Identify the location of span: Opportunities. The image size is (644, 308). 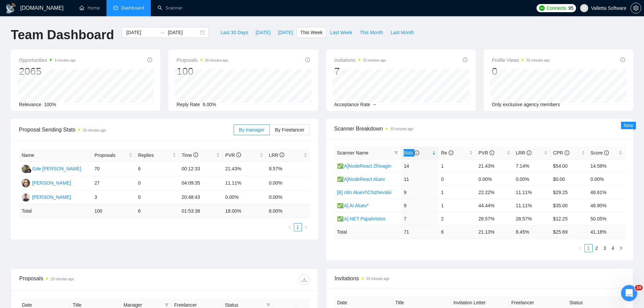
(47, 60).